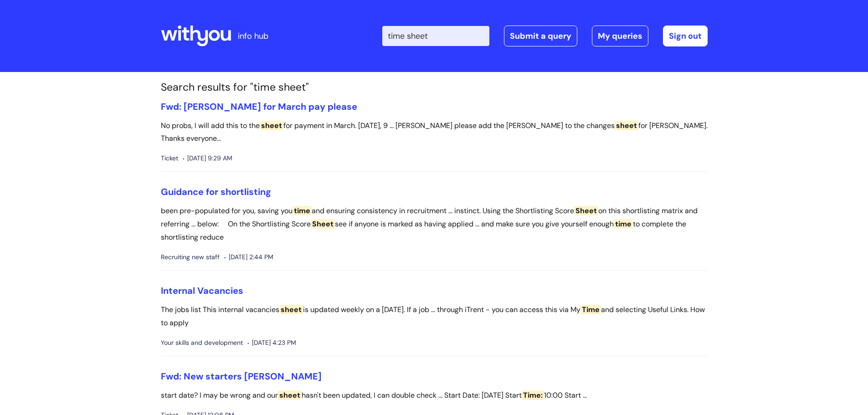 Image resolution: width=868 pixels, height=415 pixels. I want to click on span: Recruiting new staff, so click(190, 258).